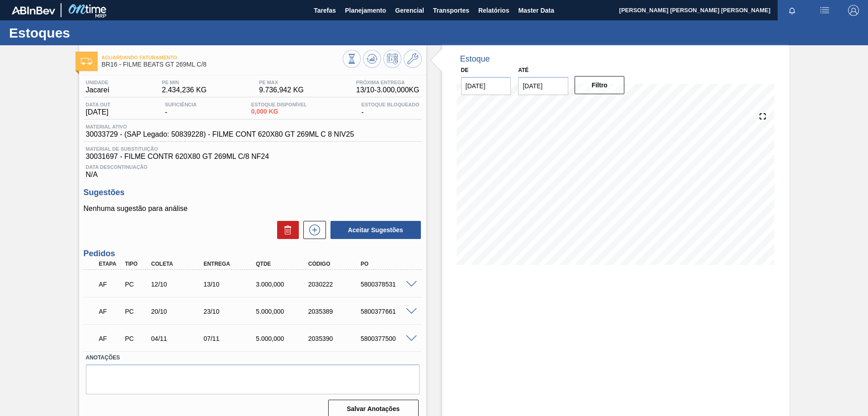 This screenshot has height=416, width=868. Describe the element at coordinates (335, 311) in the screenshot. I see `div: 2035389` at that location.